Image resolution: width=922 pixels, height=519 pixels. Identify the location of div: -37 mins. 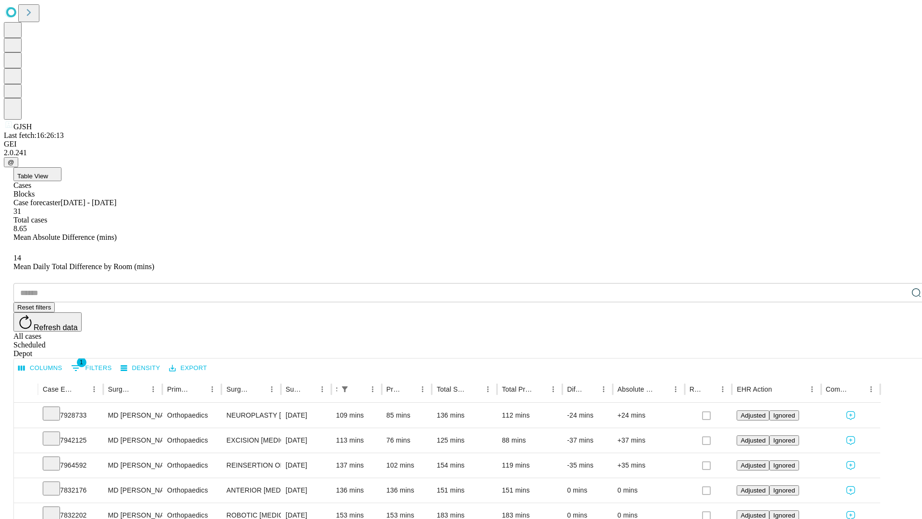
(587, 440).